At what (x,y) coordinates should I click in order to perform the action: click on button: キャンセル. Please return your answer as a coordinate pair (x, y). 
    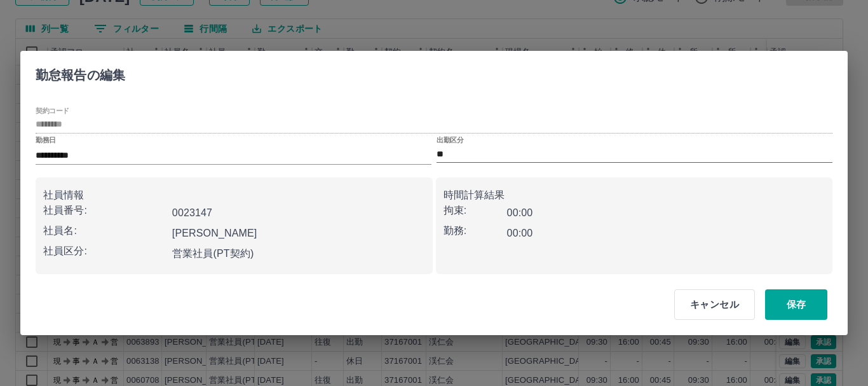
    Looking at the image, I should click on (714, 305).